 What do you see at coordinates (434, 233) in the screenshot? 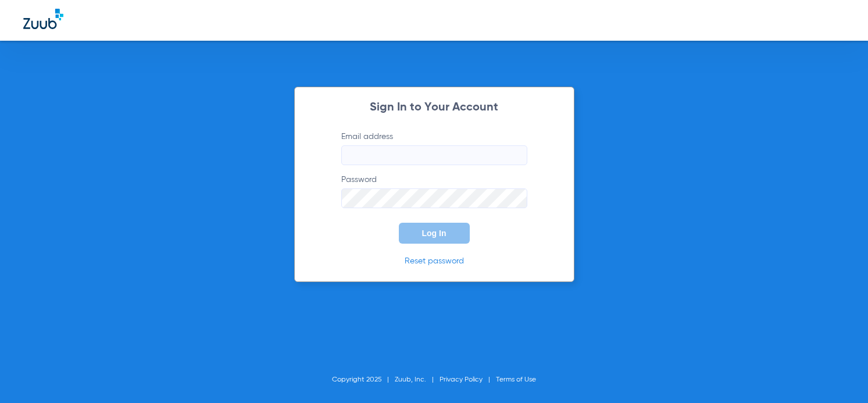
I see `span: Log In` at bounding box center [434, 233].